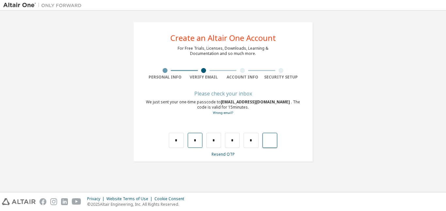 This screenshot has height=211, width=446. I want to click on a: Go back to the registration form, so click(223, 112).